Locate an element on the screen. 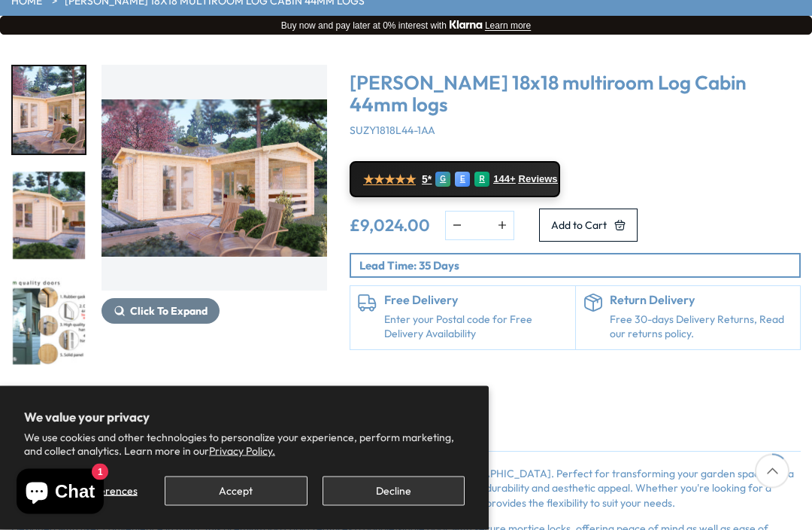 Image resolution: width=812 pixels, height=530 pixels. img: Suzy3_2x6-2_5S31896-2_64732b6d-1a30-4d9b-a8b3-4f3a95d206a5_200x200.jpg is located at coordinates (49, 216).